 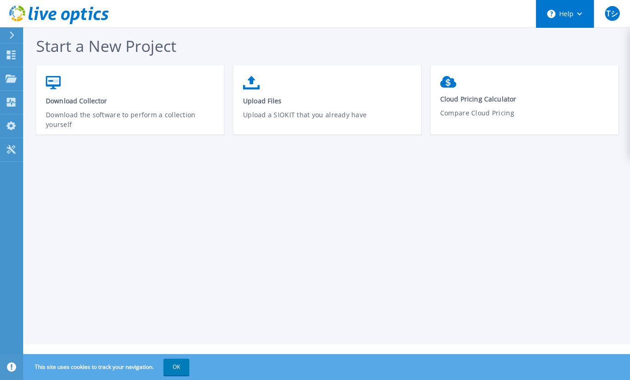 What do you see at coordinates (327, 120) in the screenshot?
I see `p: Upload a SIOKIT that you already have` at bounding box center [327, 120].